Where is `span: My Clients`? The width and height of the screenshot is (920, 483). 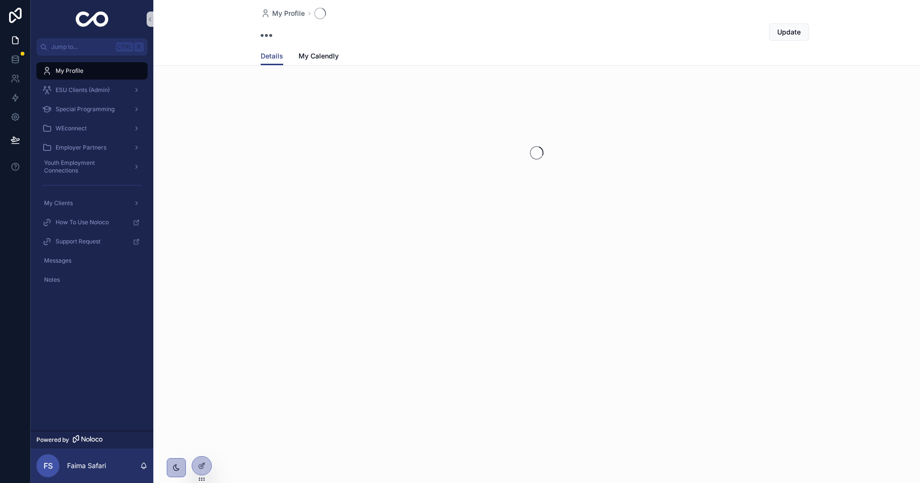
span: My Clients is located at coordinates (58, 203).